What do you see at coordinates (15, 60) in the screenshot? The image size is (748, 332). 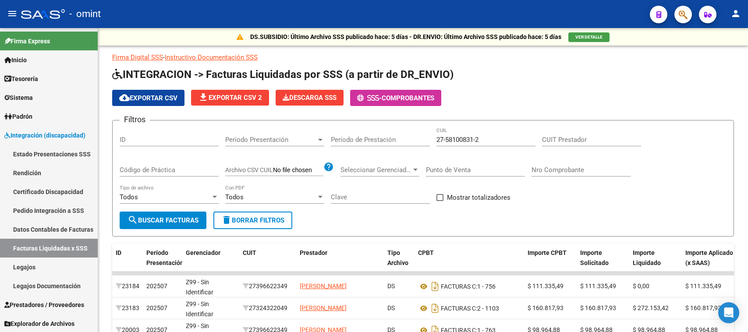 I see `span: Inicio` at bounding box center [15, 60].